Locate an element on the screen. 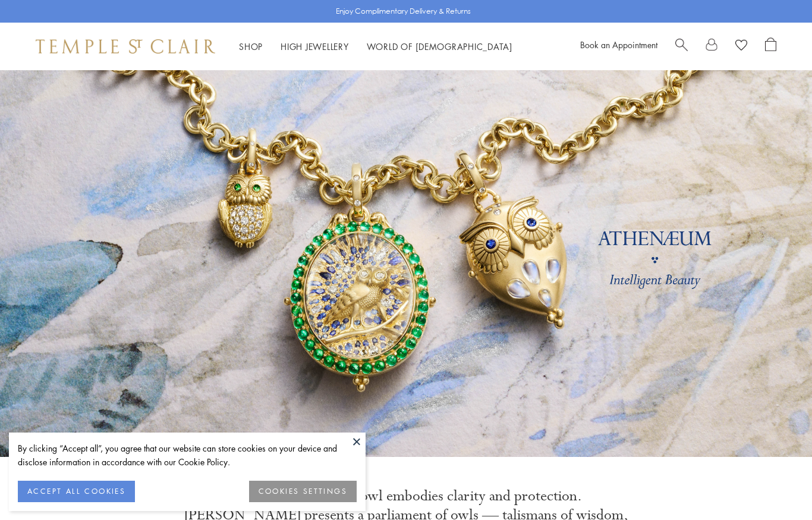  a: View Wishlist is located at coordinates (741, 47).